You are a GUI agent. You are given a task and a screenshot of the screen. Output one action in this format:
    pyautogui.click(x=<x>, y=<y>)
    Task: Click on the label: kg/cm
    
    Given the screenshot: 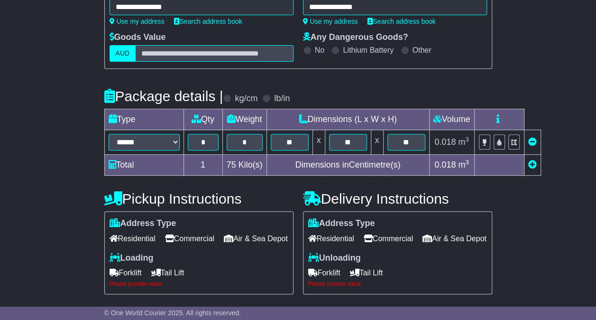 What is the action you would take?
    pyautogui.click(x=246, y=99)
    